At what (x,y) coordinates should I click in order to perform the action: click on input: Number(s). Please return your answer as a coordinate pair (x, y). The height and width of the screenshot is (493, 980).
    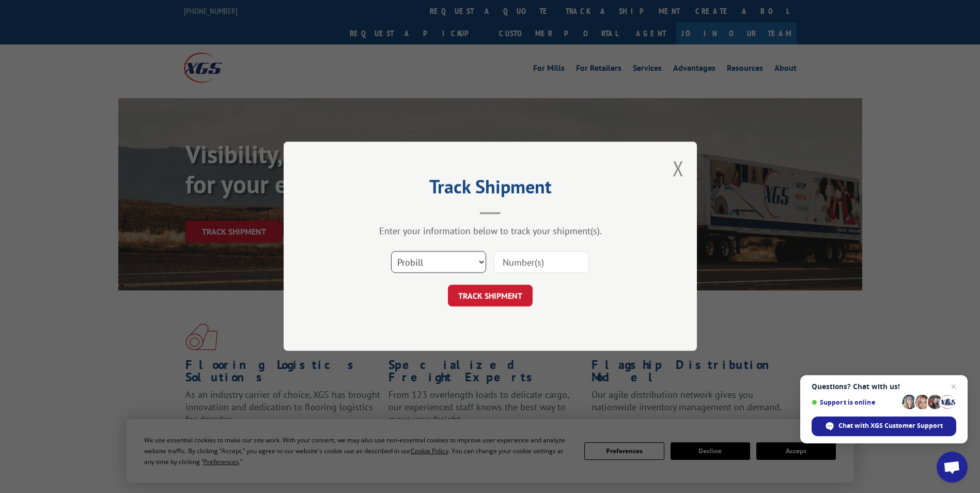
    Looking at the image, I should click on (542, 263).